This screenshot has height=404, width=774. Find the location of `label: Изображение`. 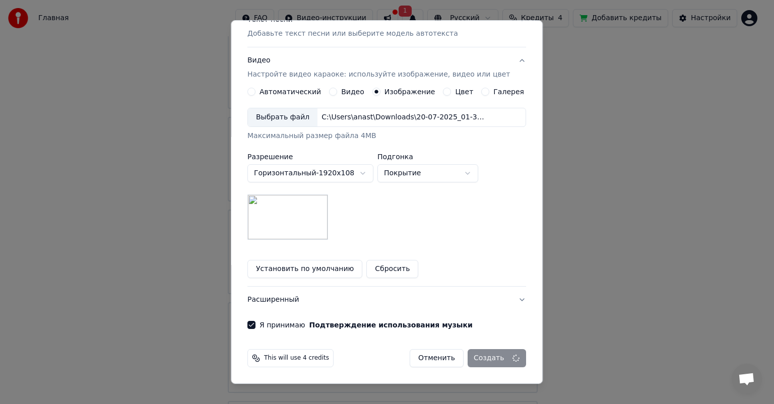

label: Изображение is located at coordinates (410, 92).